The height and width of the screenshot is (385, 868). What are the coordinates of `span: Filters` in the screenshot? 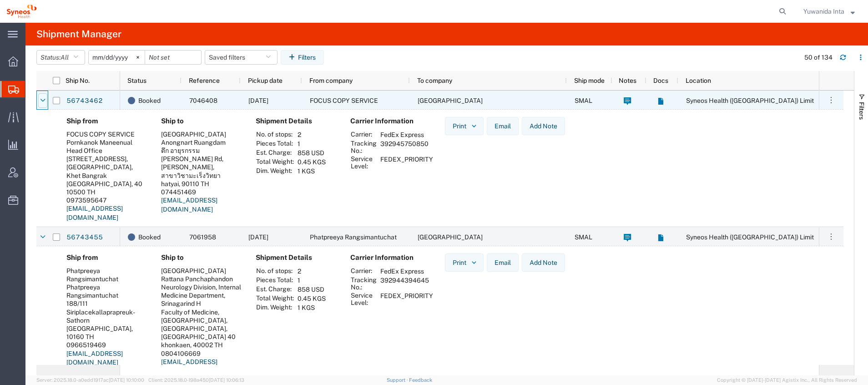 It's located at (862, 111).